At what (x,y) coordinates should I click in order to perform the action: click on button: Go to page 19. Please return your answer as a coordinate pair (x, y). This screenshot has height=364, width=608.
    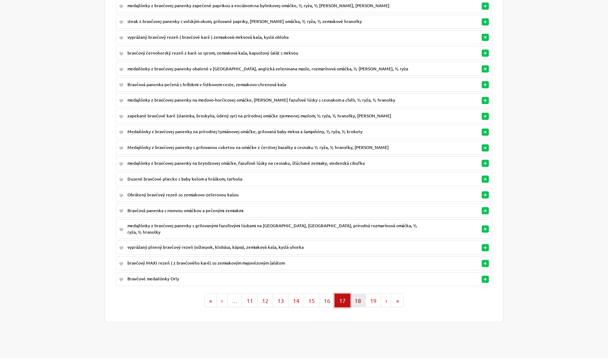
    Looking at the image, I should click on (373, 300).